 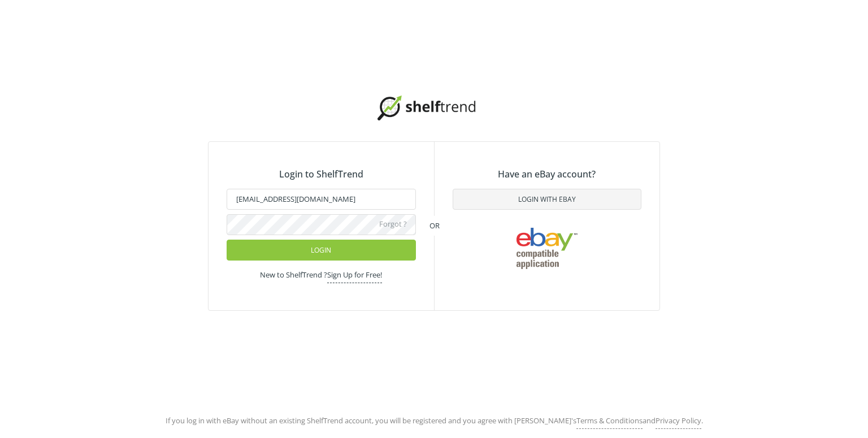 I want to click on h3: Have an eBay account?, so click(x=547, y=174).